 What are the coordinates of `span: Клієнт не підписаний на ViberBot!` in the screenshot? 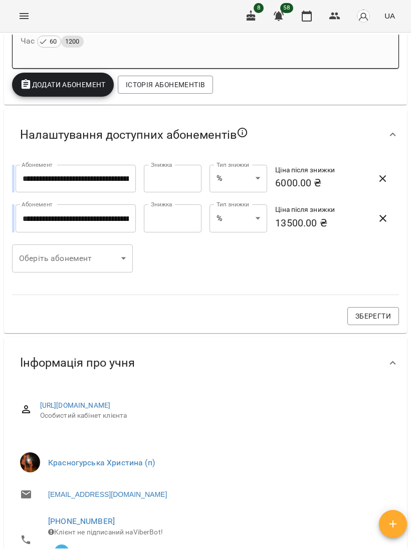 It's located at (105, 532).